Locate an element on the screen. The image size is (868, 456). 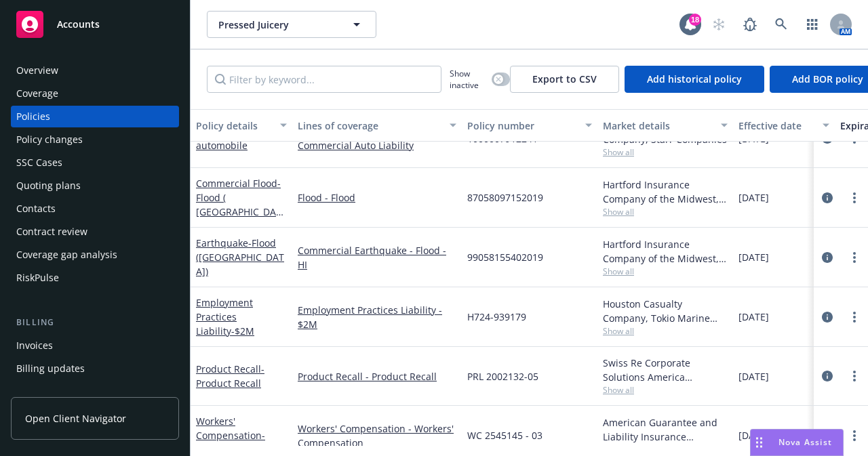
div: Invoices is located at coordinates (35, 346).